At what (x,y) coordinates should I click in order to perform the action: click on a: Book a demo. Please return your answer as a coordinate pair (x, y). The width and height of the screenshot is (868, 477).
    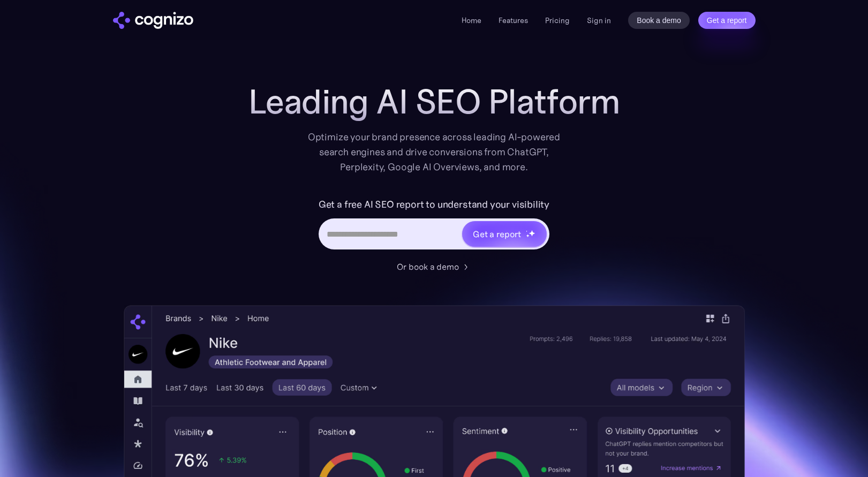
    Looking at the image, I should click on (658, 20).